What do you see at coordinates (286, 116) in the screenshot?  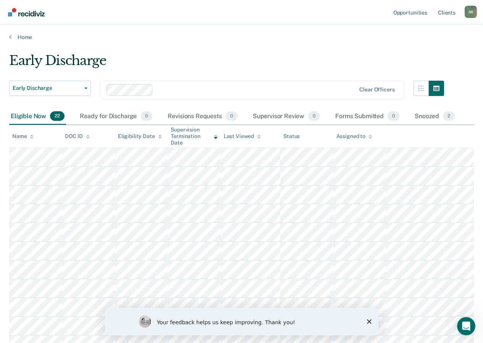 I see `div: Supervisor Review0` at bounding box center [286, 116].